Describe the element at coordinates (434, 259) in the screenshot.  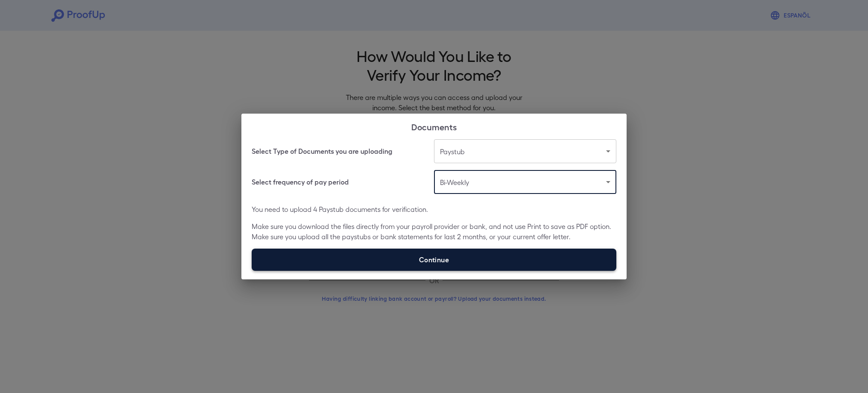
I see `label: Continue` at that location.